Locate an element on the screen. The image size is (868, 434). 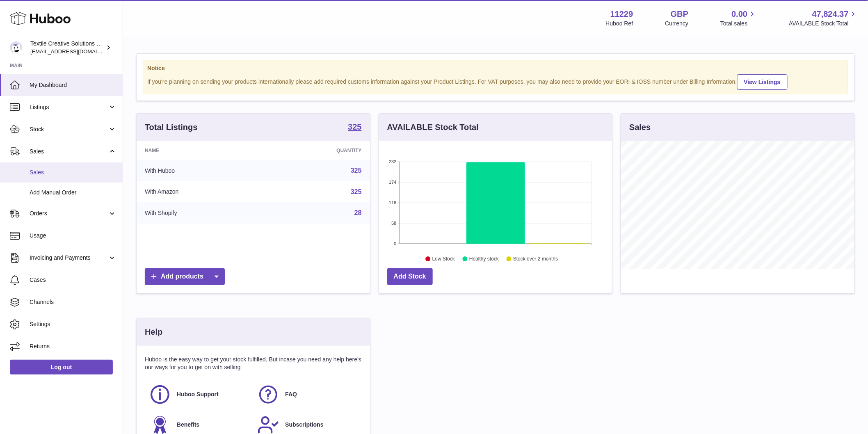
h3: Help is located at coordinates (153, 332).